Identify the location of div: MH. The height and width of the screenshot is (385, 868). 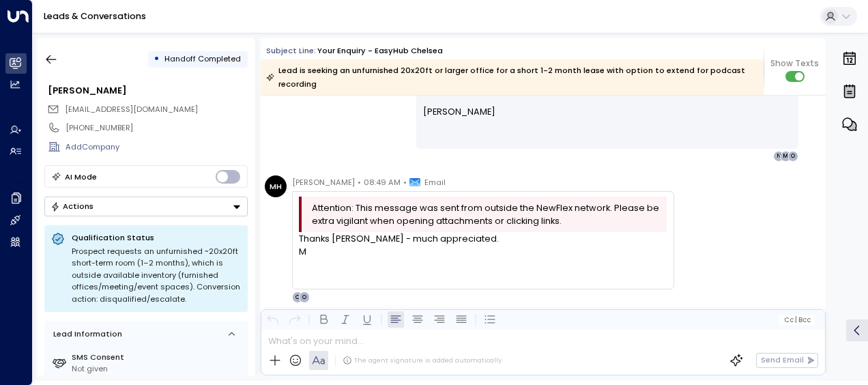
(275, 186).